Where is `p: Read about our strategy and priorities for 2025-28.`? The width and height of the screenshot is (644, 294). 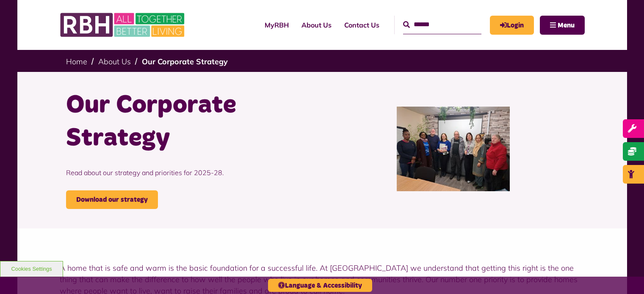
p: Read about our strategy and priorities for 2025-28. is located at coordinates (191, 173).